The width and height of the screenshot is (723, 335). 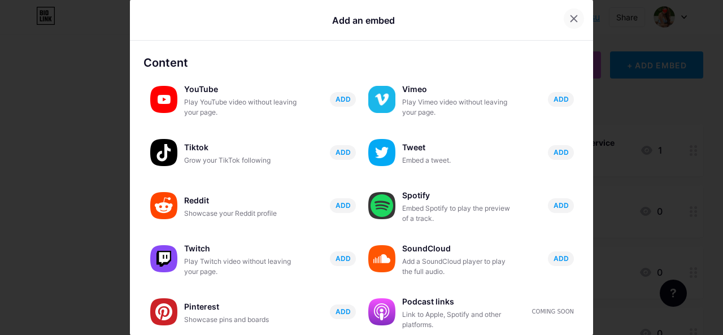 I want to click on img: twitch, so click(x=164, y=259).